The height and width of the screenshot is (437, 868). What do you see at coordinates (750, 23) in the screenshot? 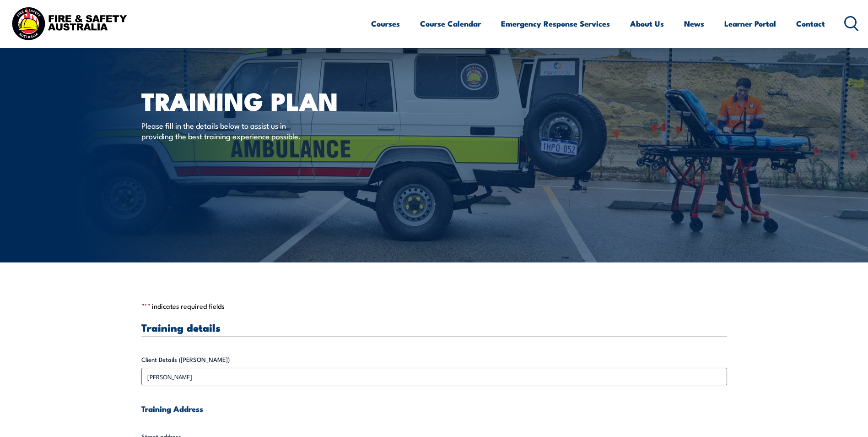
I see `a: Learner Portal` at bounding box center [750, 23].